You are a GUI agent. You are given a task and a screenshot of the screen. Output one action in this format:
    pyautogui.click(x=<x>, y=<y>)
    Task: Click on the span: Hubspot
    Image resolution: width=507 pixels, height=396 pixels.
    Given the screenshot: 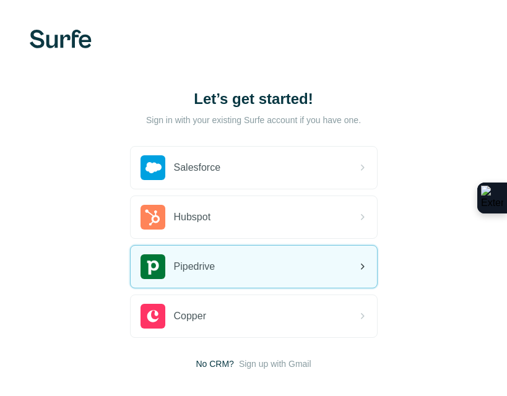 What is the action you would take?
    pyautogui.click(x=192, y=217)
    